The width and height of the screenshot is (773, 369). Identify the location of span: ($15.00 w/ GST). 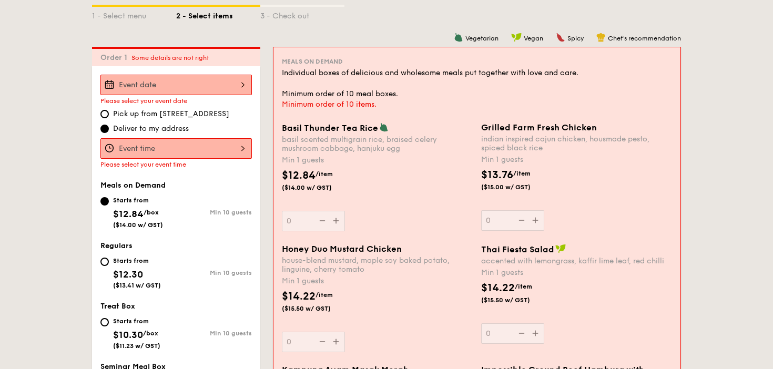
(517, 187).